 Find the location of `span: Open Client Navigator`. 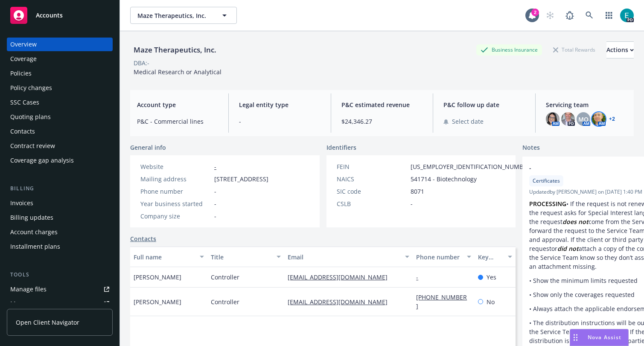

span: Open Client Navigator is located at coordinates (47, 322).